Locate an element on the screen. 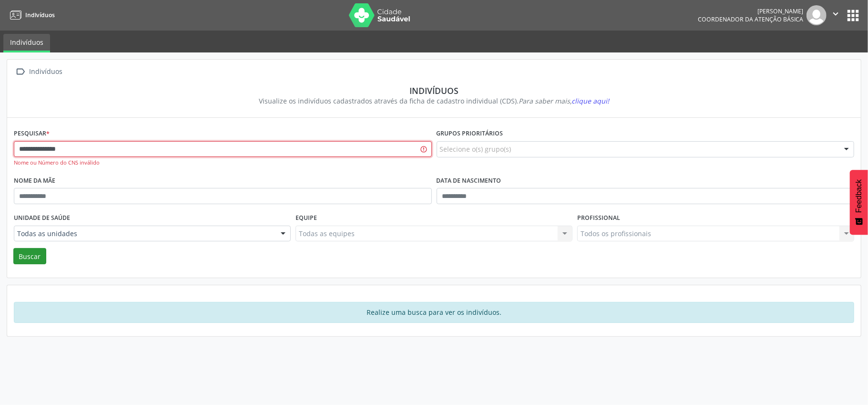 The image size is (868, 405). div: Nome ou Número do CNS inválido is located at coordinates (223, 162).